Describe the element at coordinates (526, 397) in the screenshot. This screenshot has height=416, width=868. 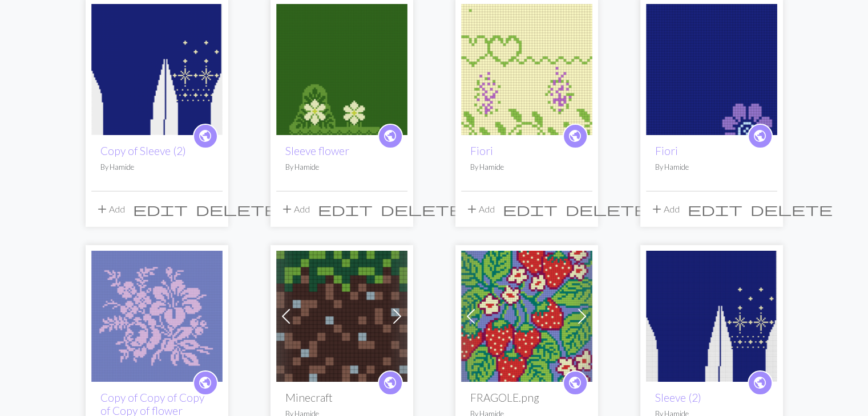
I see `h2: FRAGOLE.png` at that location.